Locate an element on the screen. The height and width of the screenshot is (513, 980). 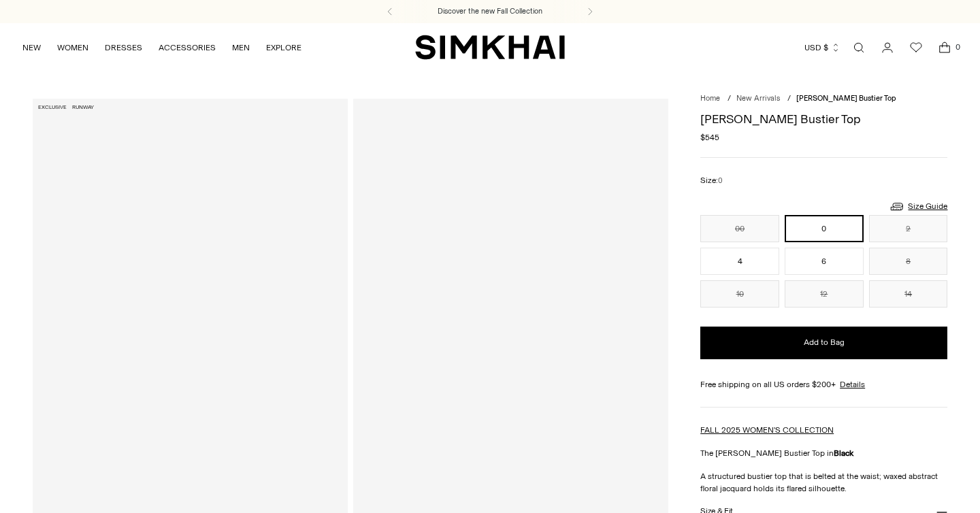
button: Add to Bag is located at coordinates (823, 343).